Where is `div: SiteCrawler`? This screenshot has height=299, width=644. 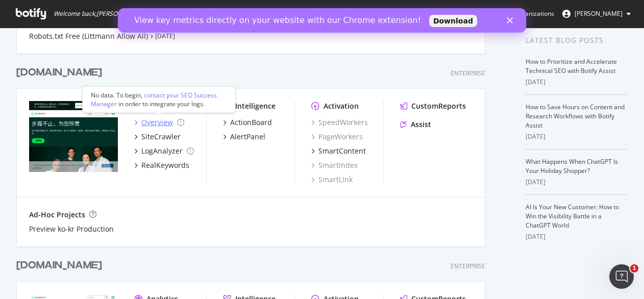 div: SiteCrawler is located at coordinates (161, 137).